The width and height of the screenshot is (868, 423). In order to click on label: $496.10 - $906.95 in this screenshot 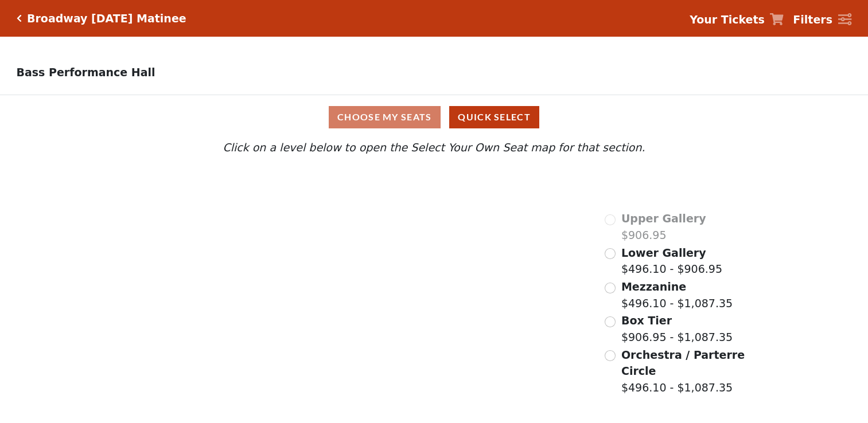, I will do `click(672, 261)`.